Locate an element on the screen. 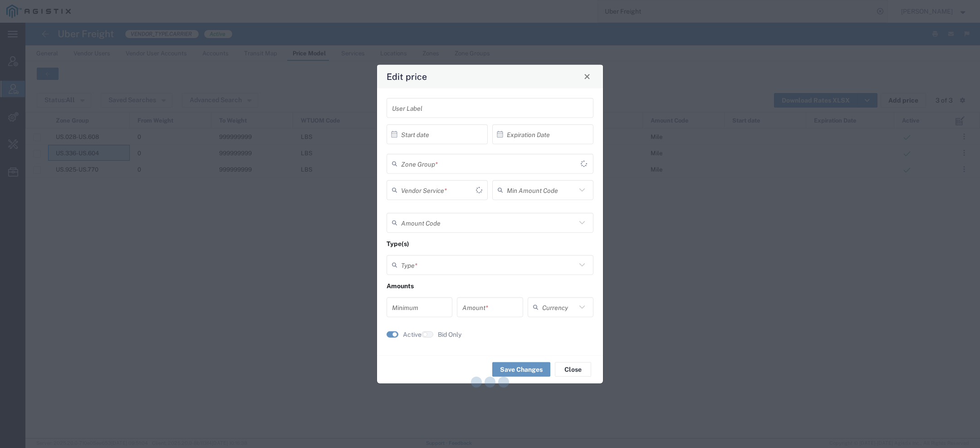 The width and height of the screenshot is (980, 448). p: Type(s) is located at coordinates (490, 244).